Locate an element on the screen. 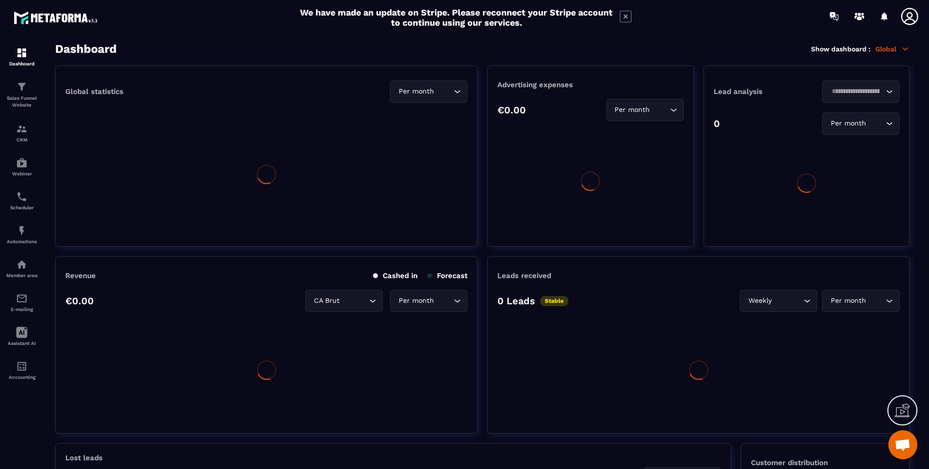 This screenshot has width=929, height=469. p: Stable is located at coordinates (554, 301).